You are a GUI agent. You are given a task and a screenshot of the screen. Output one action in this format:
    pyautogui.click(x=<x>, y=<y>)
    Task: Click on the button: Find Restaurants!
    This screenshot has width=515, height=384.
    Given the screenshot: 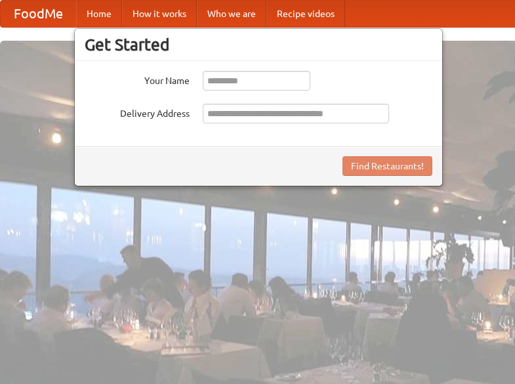 What is the action you would take?
    pyautogui.click(x=387, y=166)
    